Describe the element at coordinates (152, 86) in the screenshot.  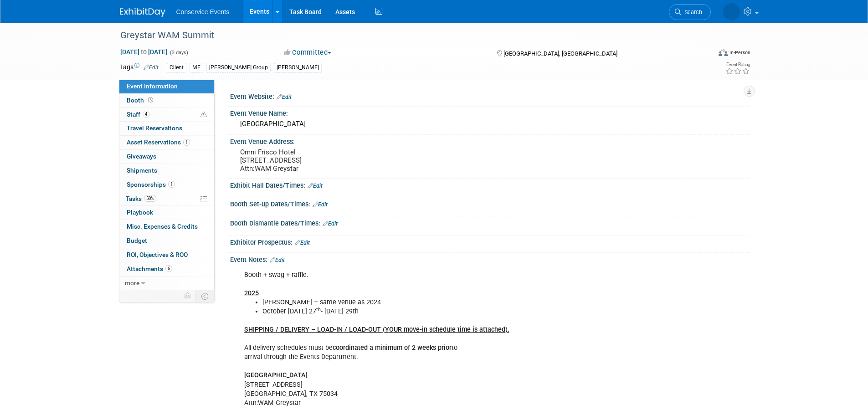
I see `span: Event Information` at that location.